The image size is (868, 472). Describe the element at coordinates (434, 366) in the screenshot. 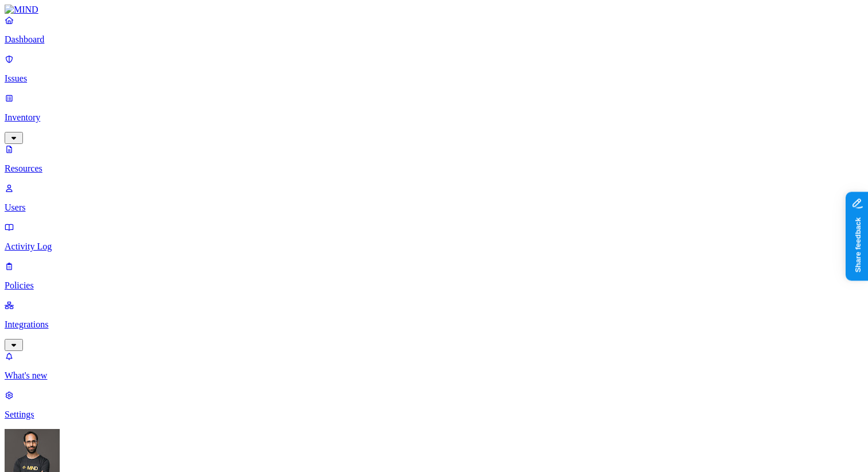

I see `a: What's new` at that location.